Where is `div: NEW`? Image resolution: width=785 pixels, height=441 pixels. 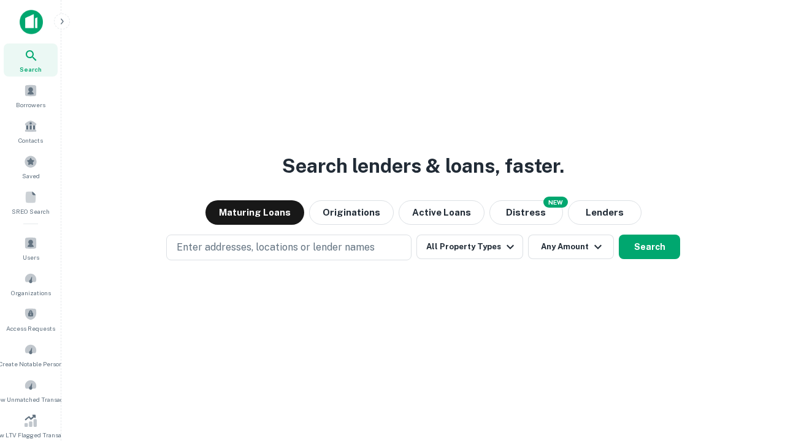
div: NEW is located at coordinates (555, 202).